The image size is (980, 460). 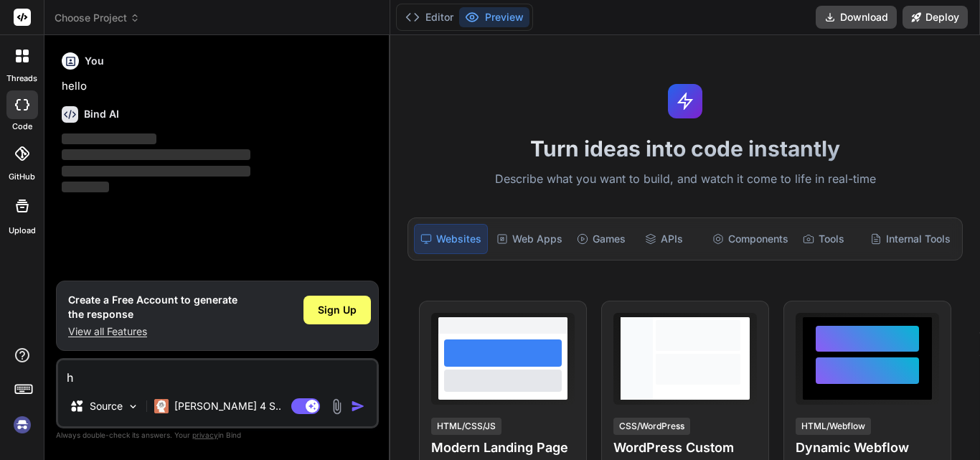 I want to click on div: Tools, so click(x=830, y=239).